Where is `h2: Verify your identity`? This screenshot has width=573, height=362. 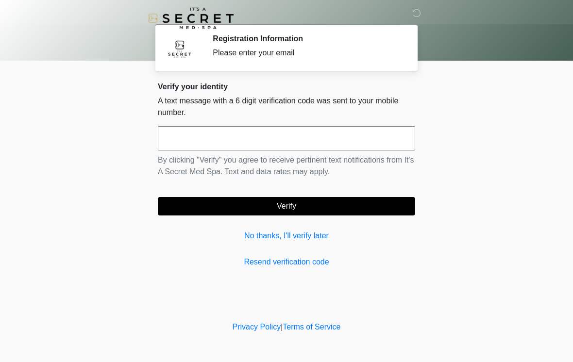 h2: Verify your identity is located at coordinates (287, 86).